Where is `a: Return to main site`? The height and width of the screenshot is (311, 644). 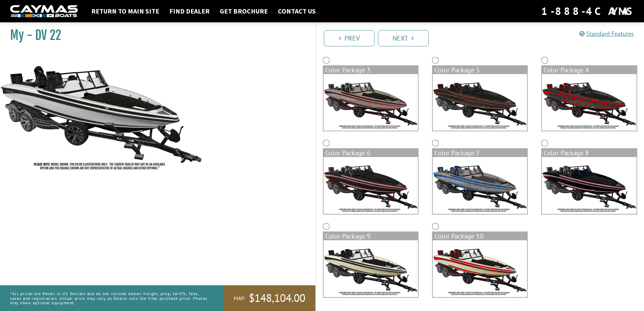 a: Return to main site is located at coordinates (125, 11).